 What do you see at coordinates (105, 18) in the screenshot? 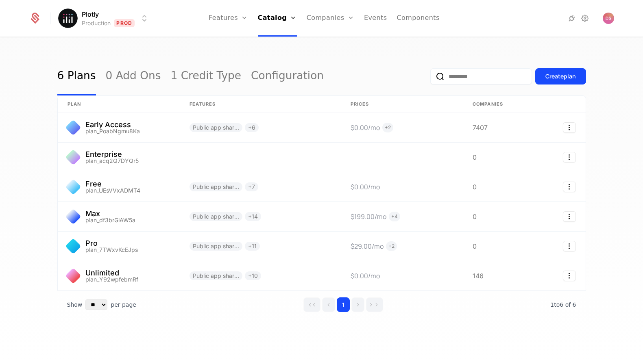
I see `button: Select environment` at bounding box center [105, 18].